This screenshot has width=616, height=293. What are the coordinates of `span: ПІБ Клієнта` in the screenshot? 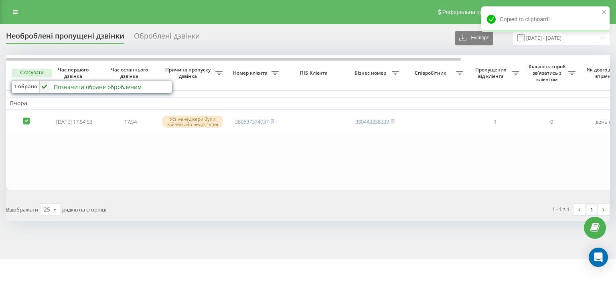 It's located at (315, 73).